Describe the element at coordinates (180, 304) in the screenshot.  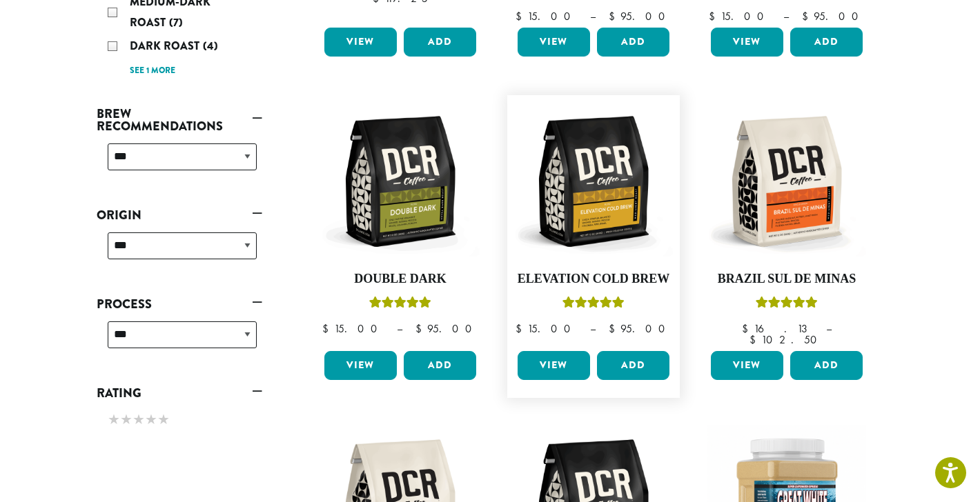
I see `a: Process` at that location.